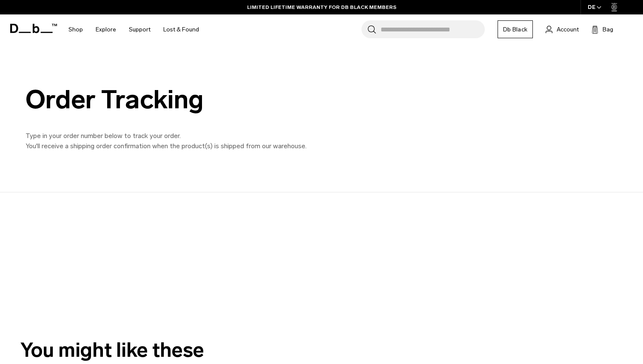 The height and width of the screenshot is (364, 643). Describe the element at coordinates (568, 30) in the screenshot. I see `span: Account` at that location.